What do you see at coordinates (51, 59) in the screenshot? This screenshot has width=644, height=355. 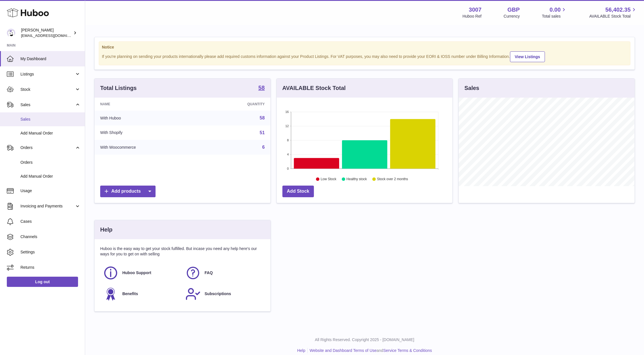 I see `span: My Dashboard` at bounding box center [51, 59].